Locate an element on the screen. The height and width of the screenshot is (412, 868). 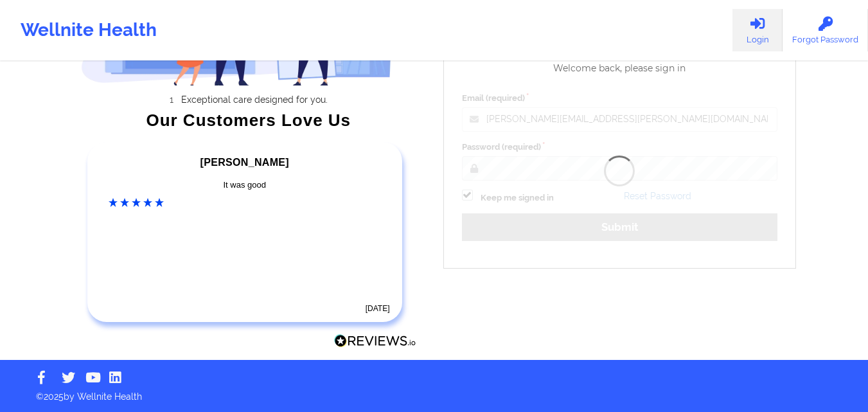
p: © 2025 by Wellnite Health is located at coordinates (434, 392).